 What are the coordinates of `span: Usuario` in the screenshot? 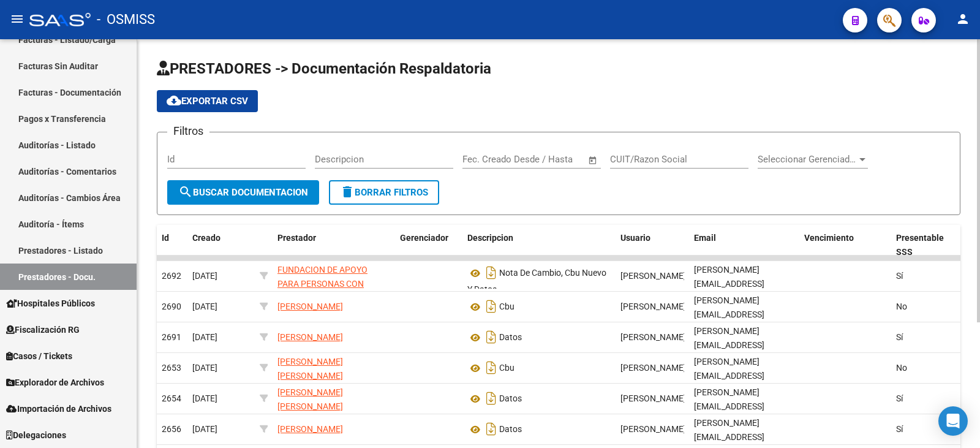 It's located at (635, 238).